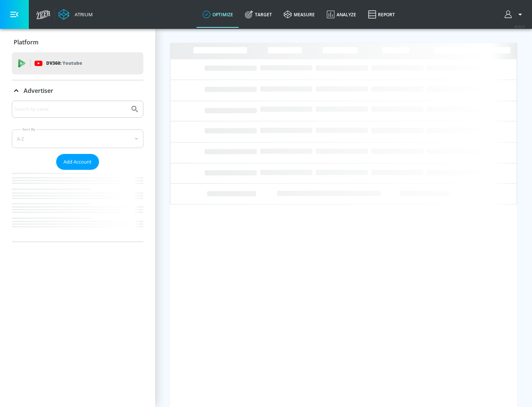 This screenshot has width=532, height=407. What do you see at coordinates (78, 162) in the screenshot?
I see `span: Add Account` at bounding box center [78, 162].